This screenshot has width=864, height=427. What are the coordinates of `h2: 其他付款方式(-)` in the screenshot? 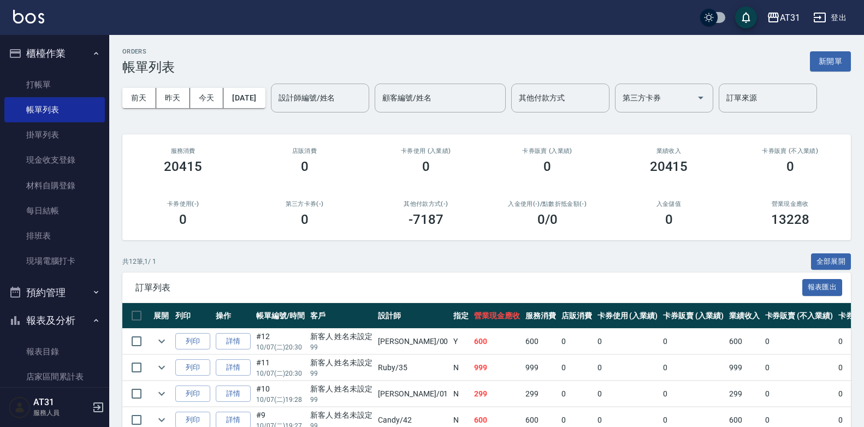 It's located at (426, 204).